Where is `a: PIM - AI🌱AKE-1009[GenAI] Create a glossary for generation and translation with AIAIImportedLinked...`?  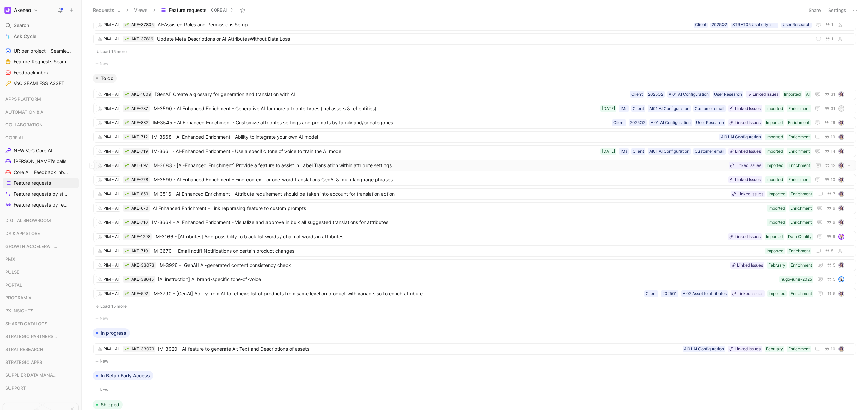 a: PIM - AI🌱AKE-1009[GenAI] Create a glossary for generation and translation with AIAIImportedLinked... is located at coordinates (475, 94).